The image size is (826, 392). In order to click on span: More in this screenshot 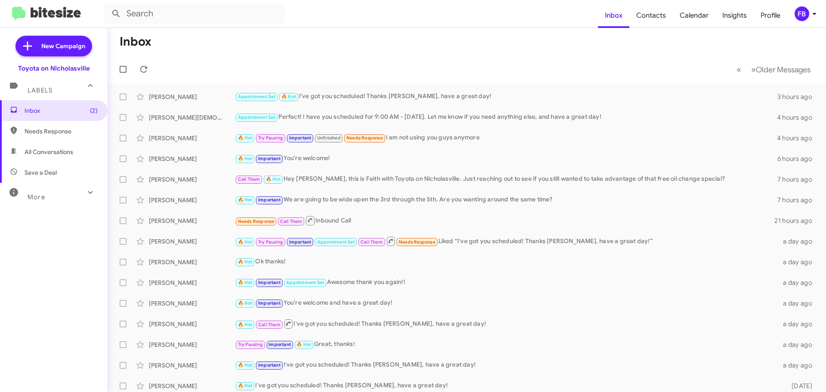, I will do `click(36, 197)`.